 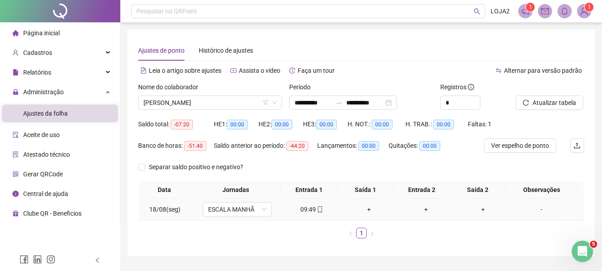 What do you see at coordinates (165, 209) in the screenshot?
I see `span: 18/08(seg)` at bounding box center [165, 209].